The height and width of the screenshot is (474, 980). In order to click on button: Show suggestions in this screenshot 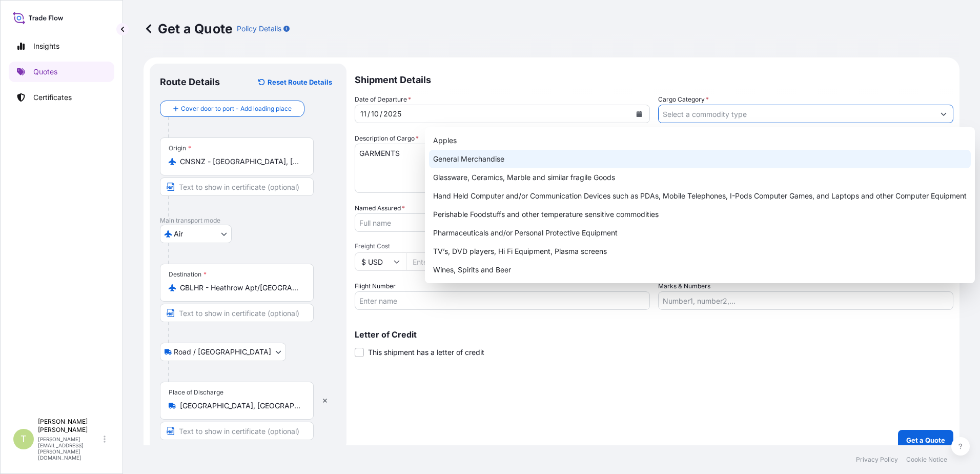, I will do `click(944, 114)`.